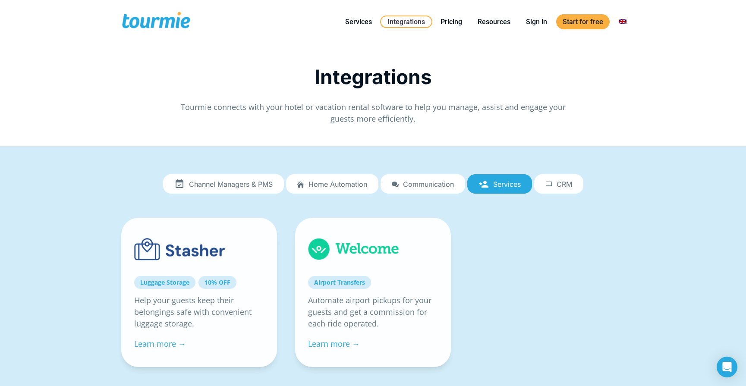 The image size is (746, 386). Describe the element at coordinates (423, 184) in the screenshot. I see `a: Communication` at that location.